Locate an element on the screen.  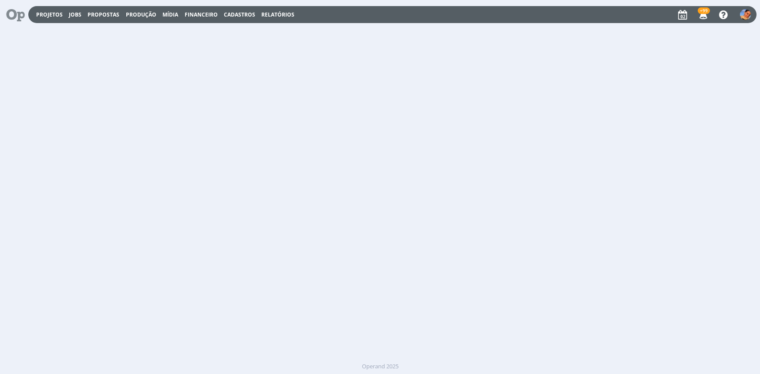
button: Financeiro is located at coordinates (201, 15).